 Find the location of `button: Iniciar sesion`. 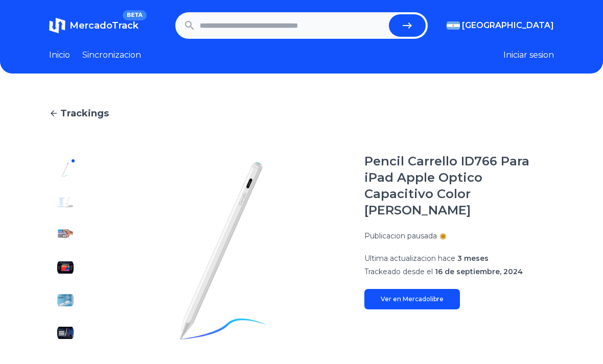

button: Iniciar sesion is located at coordinates (528, 55).